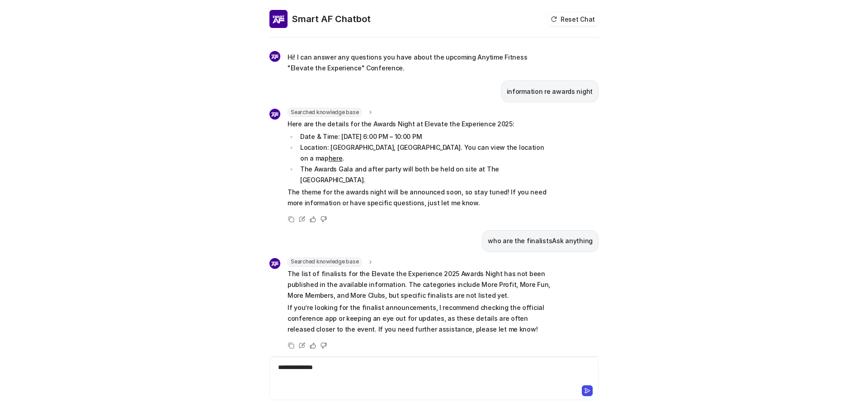 This screenshot has height=411, width=868. What do you see at coordinates (419, 124) in the screenshot?
I see `p: Here are the details for the Awards Night at Elevate the Experience 2025:` at bounding box center [419, 124].